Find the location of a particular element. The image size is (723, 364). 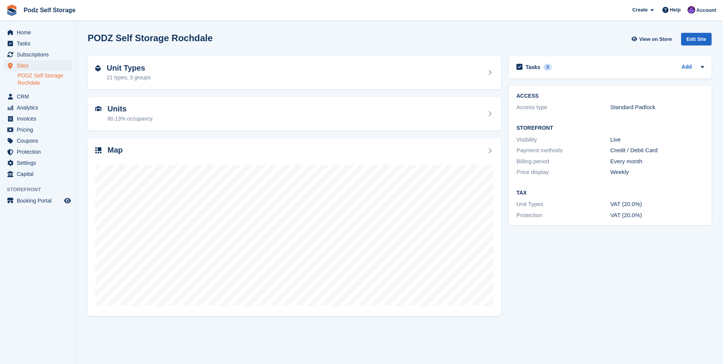

img: stora-icon-8386f47178a22dfd0bd8f6a31ec36ba5ce8667c1dd55bd0f319d3a0aa187defe.svg is located at coordinates (12, 10).